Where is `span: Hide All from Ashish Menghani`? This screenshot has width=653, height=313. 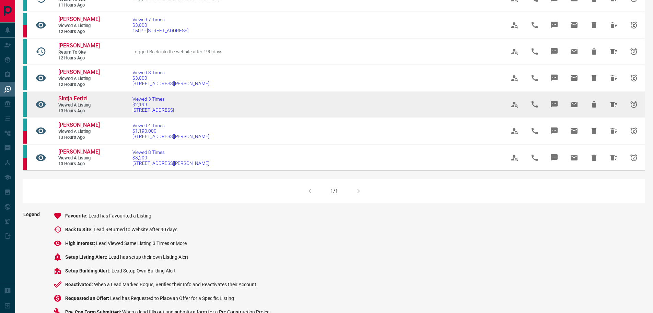 span: Hide All from Ashish Menghani is located at coordinates (614, 25).